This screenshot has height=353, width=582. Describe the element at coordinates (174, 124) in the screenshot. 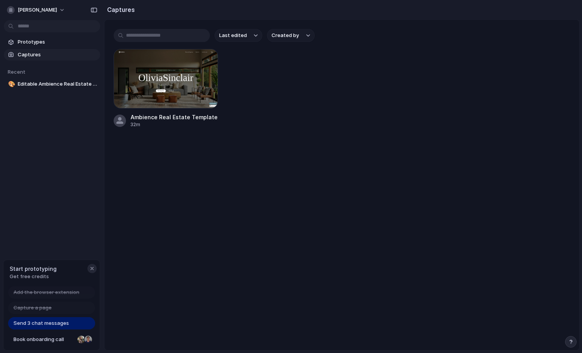

I see `div: 32m` at that location.